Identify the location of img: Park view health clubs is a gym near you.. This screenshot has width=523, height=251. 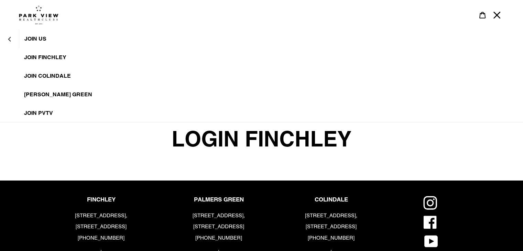
(39, 15).